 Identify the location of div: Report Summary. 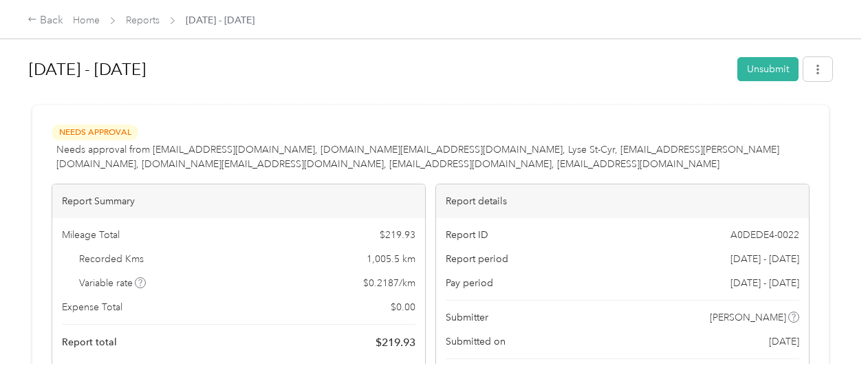
(239, 200).